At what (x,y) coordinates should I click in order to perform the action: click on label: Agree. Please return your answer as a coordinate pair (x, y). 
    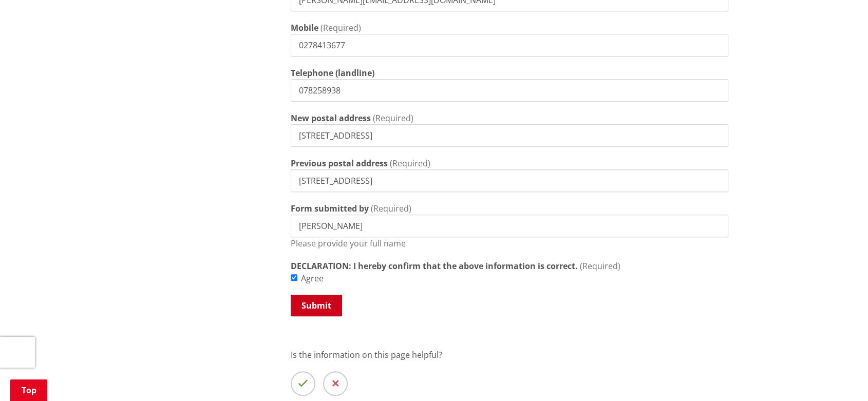
    Looking at the image, I should click on (312, 278).